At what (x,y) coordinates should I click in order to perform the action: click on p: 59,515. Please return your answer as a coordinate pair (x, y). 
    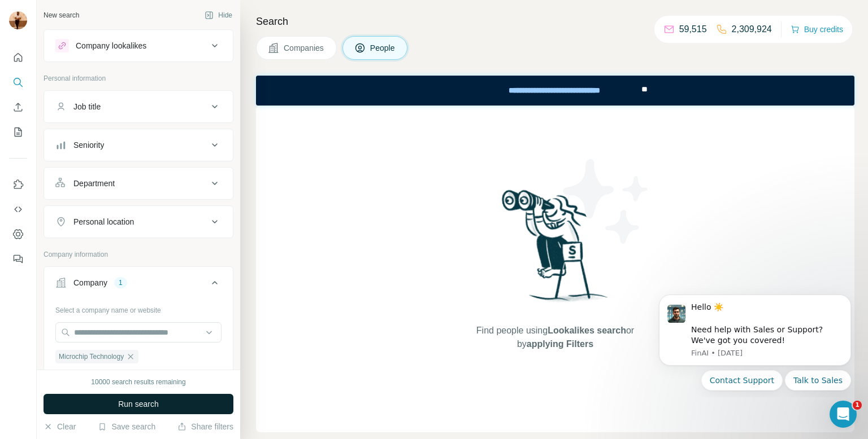
    Looking at the image, I should click on (693, 29).